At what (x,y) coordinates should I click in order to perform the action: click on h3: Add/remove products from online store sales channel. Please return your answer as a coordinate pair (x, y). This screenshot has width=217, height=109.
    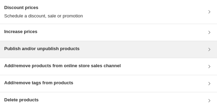
    Looking at the image, I should click on (62, 66).